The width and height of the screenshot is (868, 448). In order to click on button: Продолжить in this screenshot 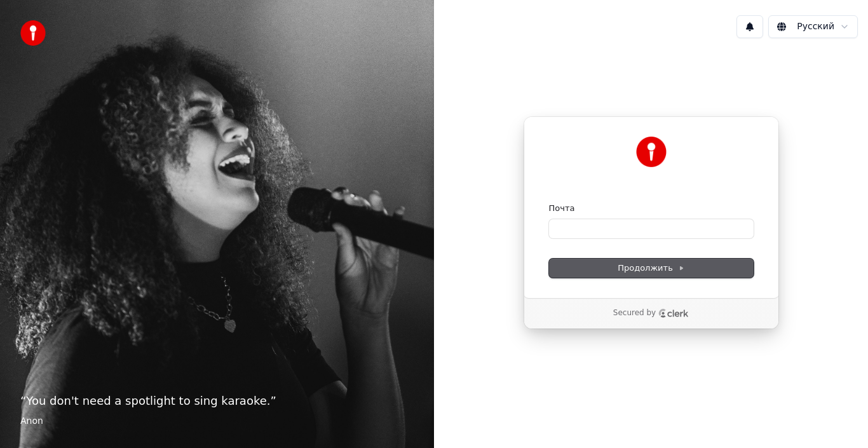, I will do `click(651, 268)`.